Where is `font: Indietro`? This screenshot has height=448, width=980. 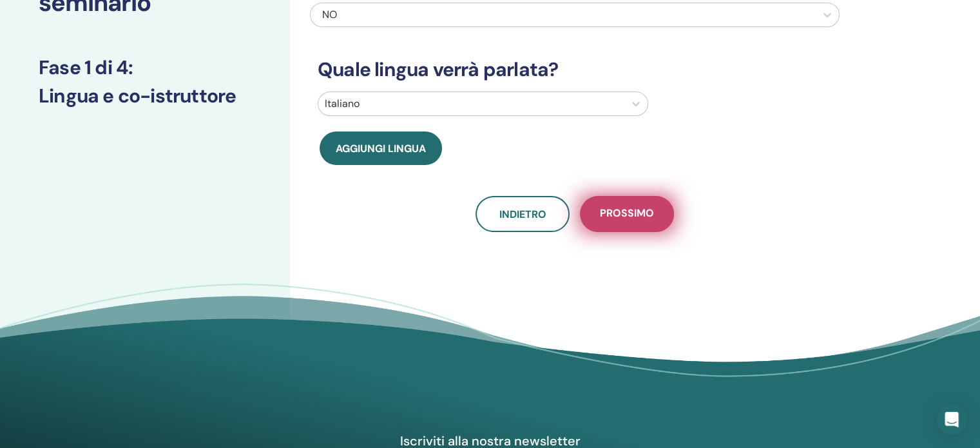 font: Indietro is located at coordinates (522, 214).